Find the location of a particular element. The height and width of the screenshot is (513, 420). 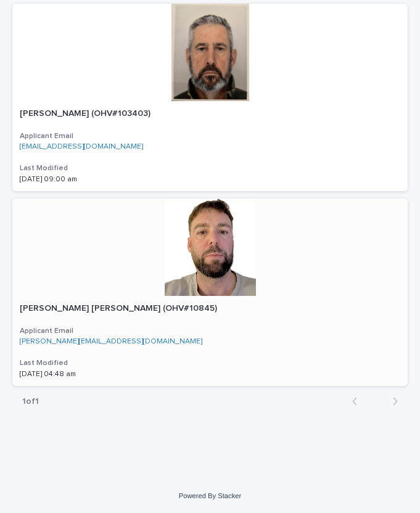

p: 1 of 1 is located at coordinates (30, 401).